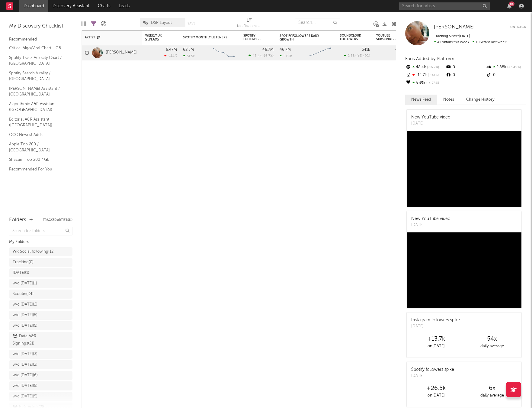  Describe the element at coordinates (302, 38) in the screenshot. I see `div: Spotify Followers Daily Growth` at that location.